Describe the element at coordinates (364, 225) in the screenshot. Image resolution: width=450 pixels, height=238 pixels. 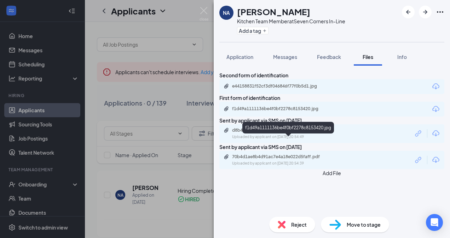
I see `span: Move to stage` at that location.